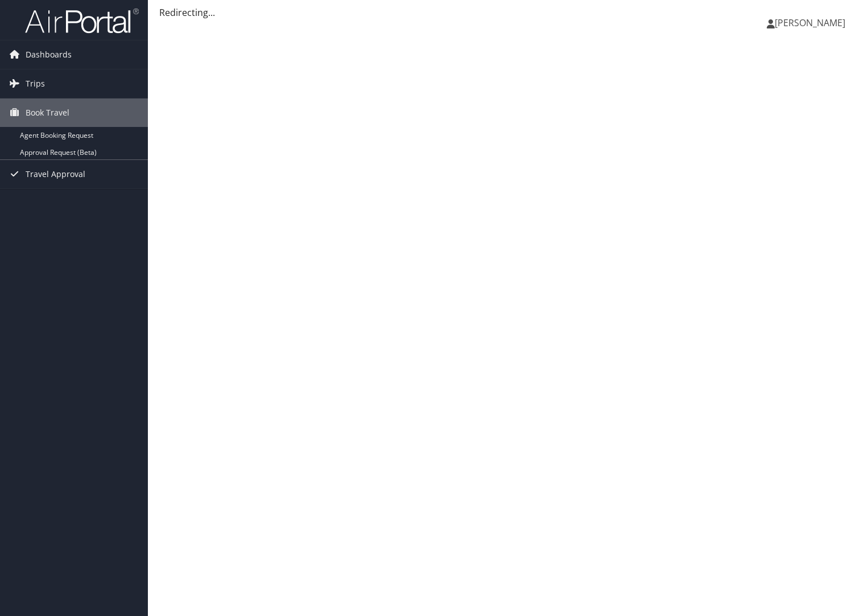 The image size is (868, 616). I want to click on span: Dashboards, so click(48, 55).